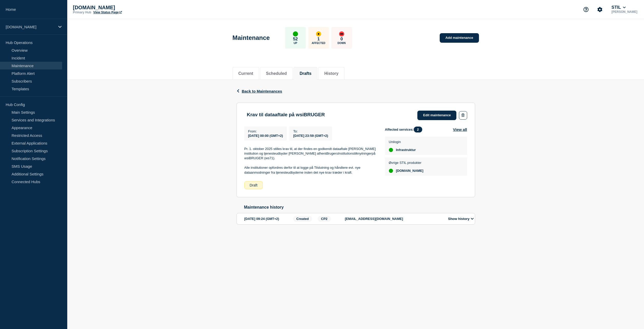  What do you see at coordinates (585, 10) in the screenshot?
I see `button: Support` at bounding box center [585, 10].